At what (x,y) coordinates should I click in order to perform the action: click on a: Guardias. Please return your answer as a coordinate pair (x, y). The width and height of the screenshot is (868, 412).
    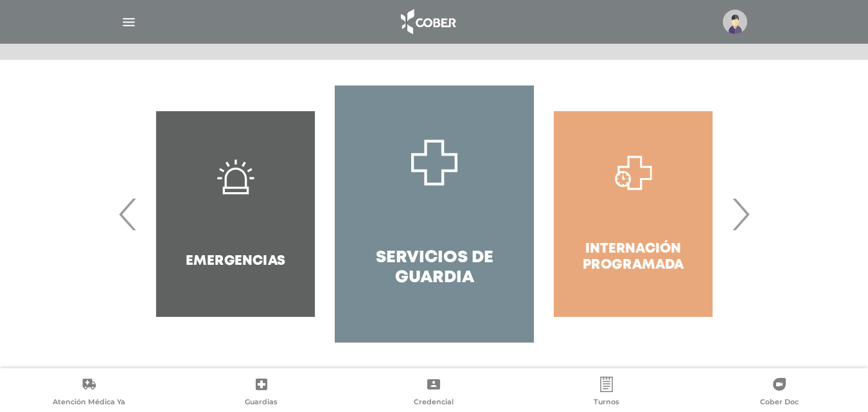
    Looking at the image, I should click on (261, 393).